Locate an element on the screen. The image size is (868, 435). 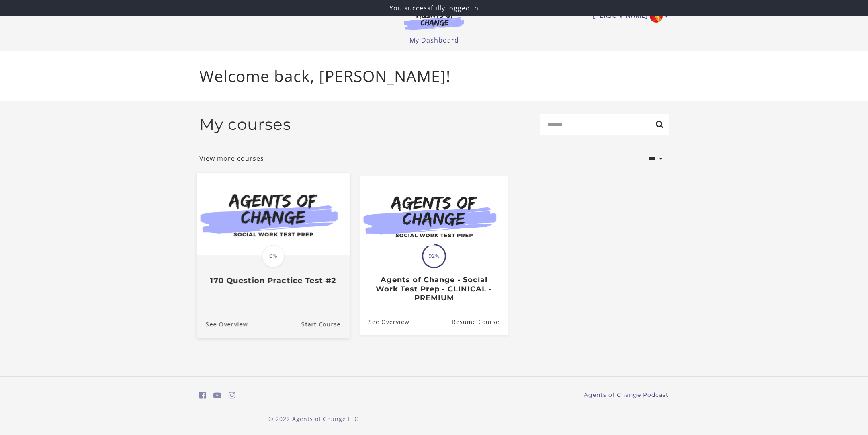
i: https://www.youtube.com/c/AgentsofChangeTestPrepbyMeaganMitchell (Open in a new window) is located at coordinates (218, 395).